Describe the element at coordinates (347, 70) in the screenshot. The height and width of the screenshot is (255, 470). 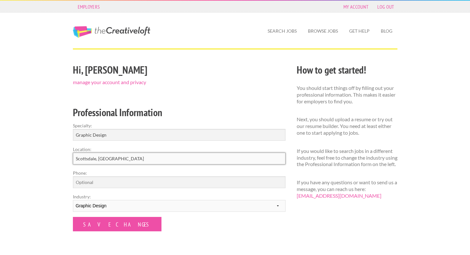
I see `h2: How to get started!` at that location.